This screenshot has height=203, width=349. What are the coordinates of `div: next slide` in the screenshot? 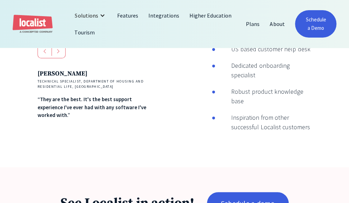 It's located at (59, 51).